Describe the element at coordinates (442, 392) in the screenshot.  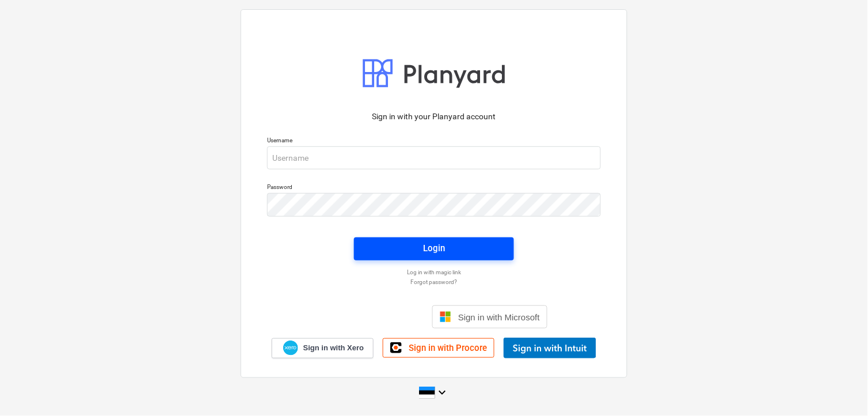
I see `i: keyboard_arrow_down` at that location.